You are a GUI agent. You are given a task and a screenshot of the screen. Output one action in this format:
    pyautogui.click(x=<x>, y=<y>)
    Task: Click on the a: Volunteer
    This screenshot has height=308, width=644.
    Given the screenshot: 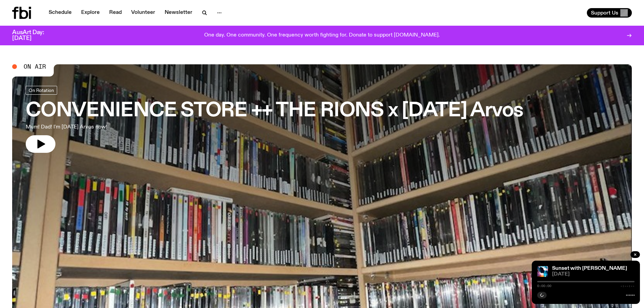 What is the action you would take?
    pyautogui.click(x=143, y=13)
    